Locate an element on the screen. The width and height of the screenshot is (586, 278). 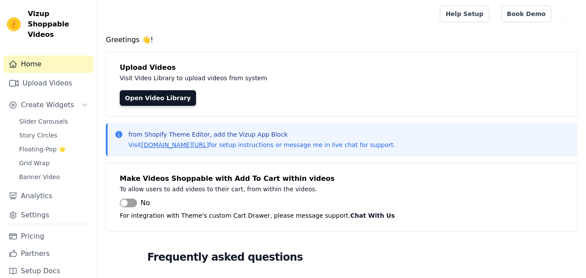
a: Banner Video is located at coordinates (53, 177).